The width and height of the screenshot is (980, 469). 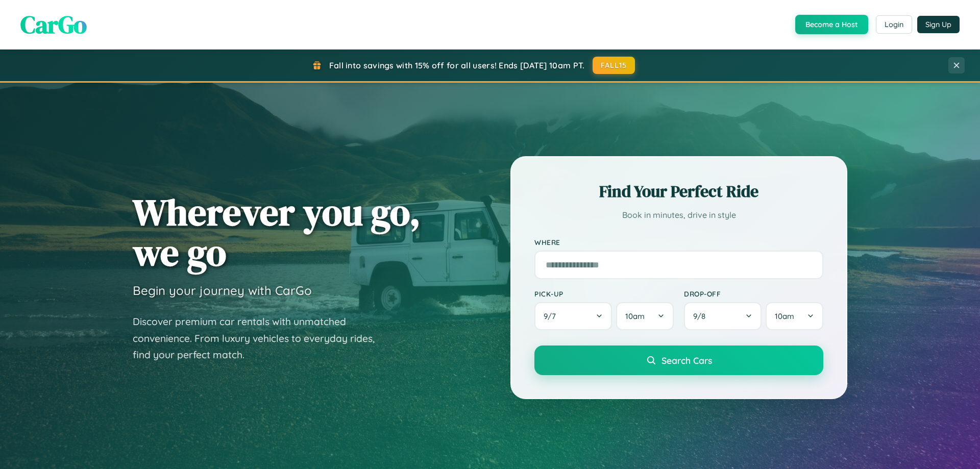 What do you see at coordinates (277, 232) in the screenshot?
I see `h1: Wherever you go, we go` at bounding box center [277, 232].